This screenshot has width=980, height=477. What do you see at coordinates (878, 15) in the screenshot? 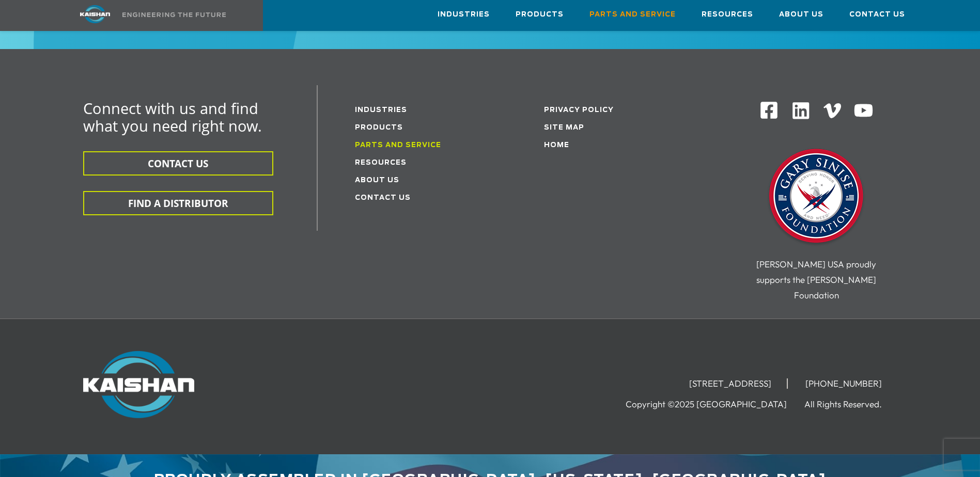
I see `span: Contact Us` at bounding box center [878, 15].